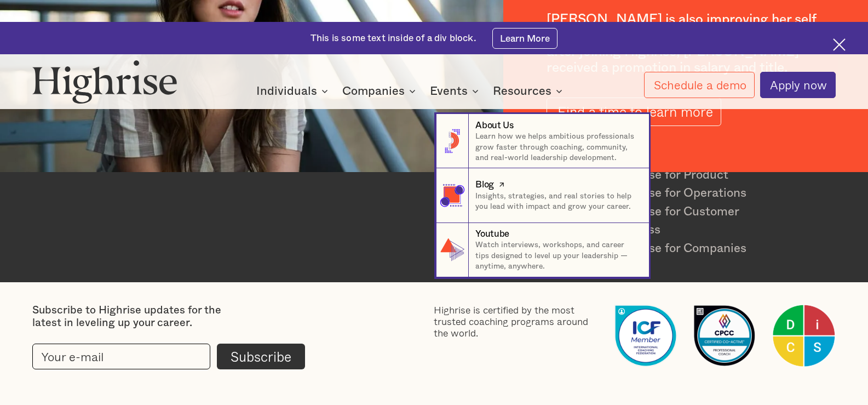 The image size is (868, 405). I want to click on div: Highrise is certified by the most trusted coaching programs around the world., so click(517, 321).